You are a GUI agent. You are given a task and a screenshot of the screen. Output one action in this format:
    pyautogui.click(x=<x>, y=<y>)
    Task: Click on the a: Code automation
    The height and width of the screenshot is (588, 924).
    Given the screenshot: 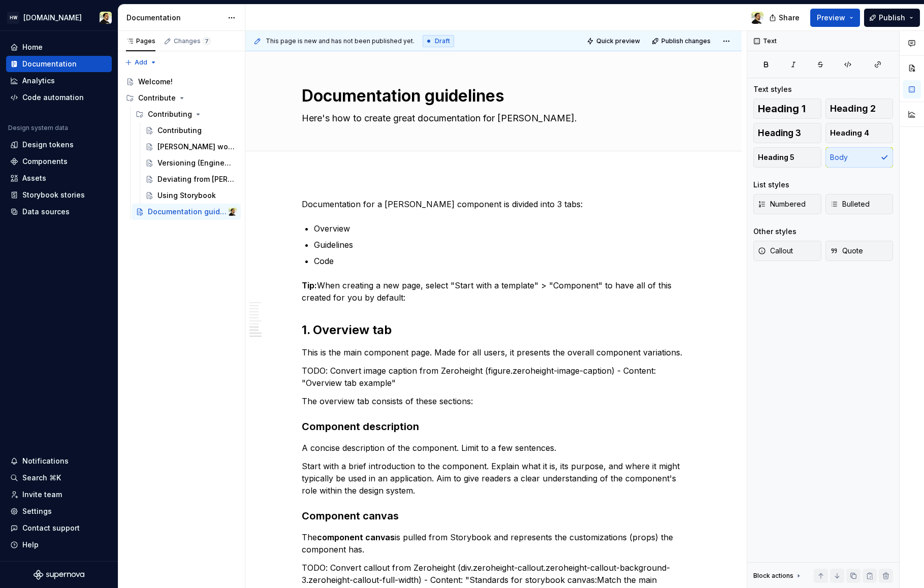 What is the action you would take?
    pyautogui.click(x=59, y=97)
    